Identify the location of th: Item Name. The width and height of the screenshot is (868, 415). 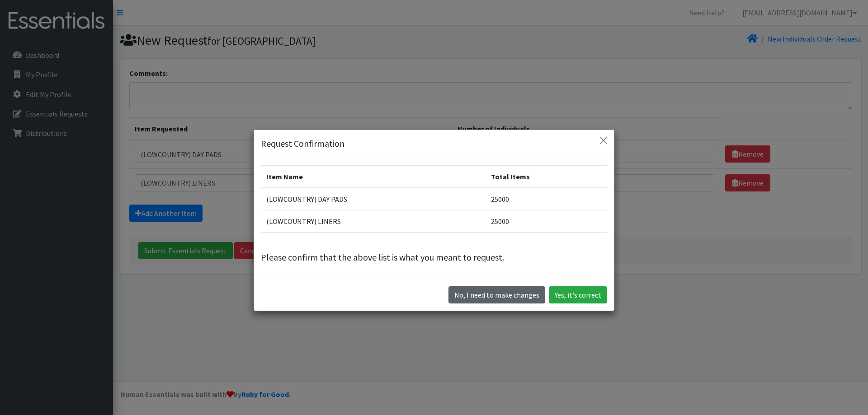
(373, 177).